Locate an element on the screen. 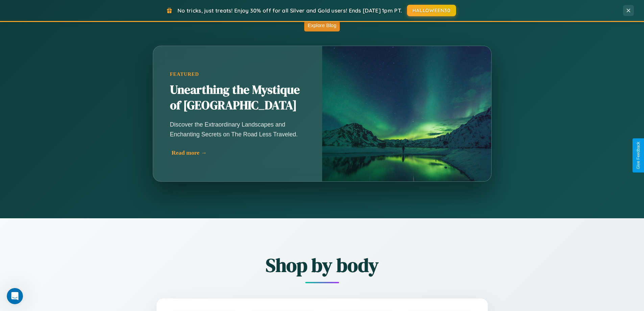 The height and width of the screenshot is (311, 644). div: Read more → is located at coordinates (240, 152).